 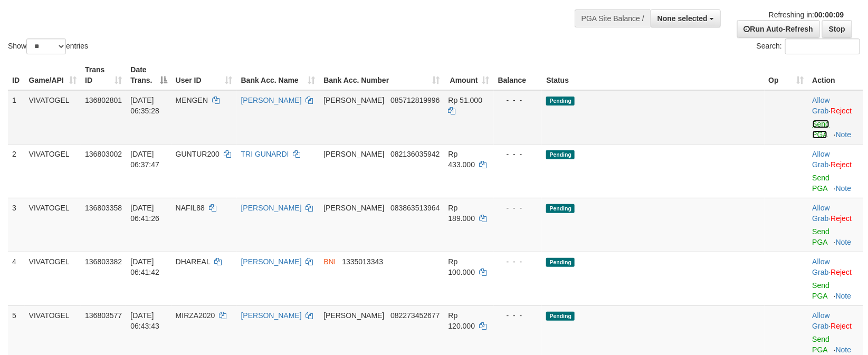 What do you see at coordinates (462, 321) in the screenshot?
I see `span: Rp 120.000` at bounding box center [462, 321].